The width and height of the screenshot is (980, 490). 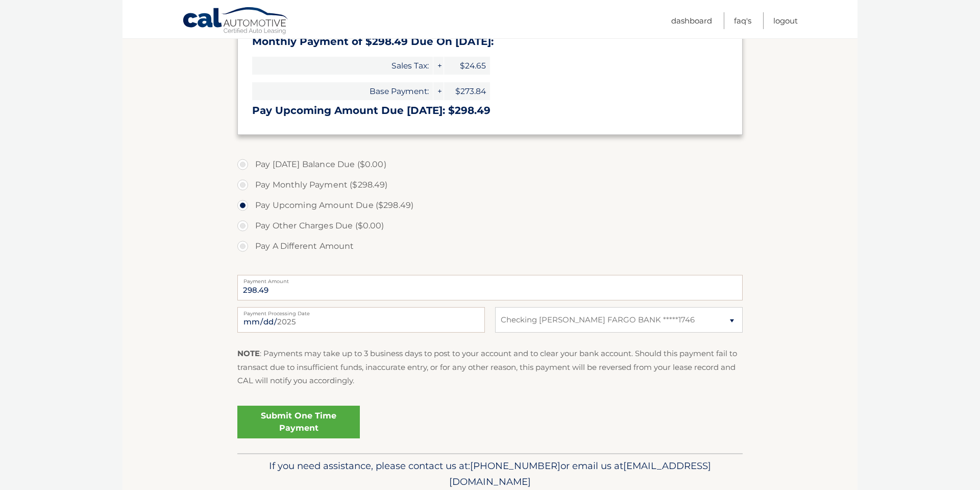 What do you see at coordinates (342, 65) in the screenshot?
I see `span: Sales Tax:` at bounding box center [342, 65].